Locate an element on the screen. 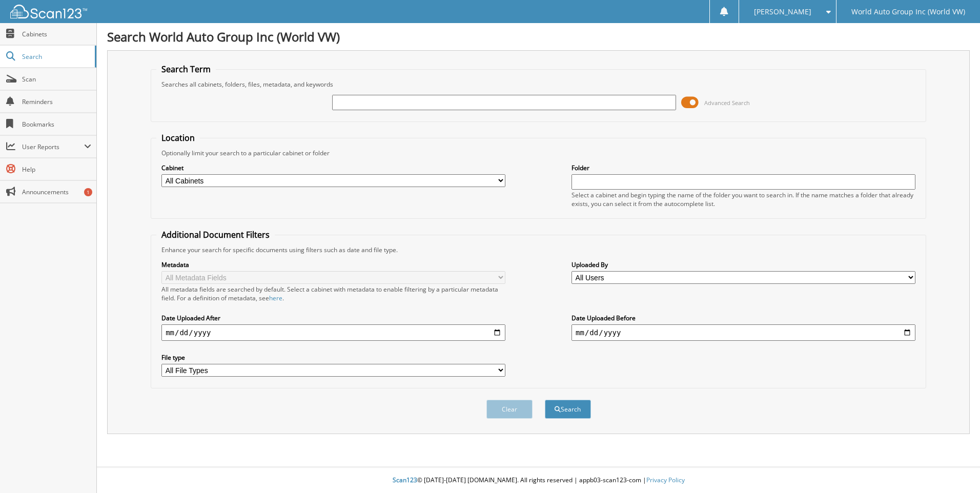  span: Bookmarks is located at coordinates (57, 124).